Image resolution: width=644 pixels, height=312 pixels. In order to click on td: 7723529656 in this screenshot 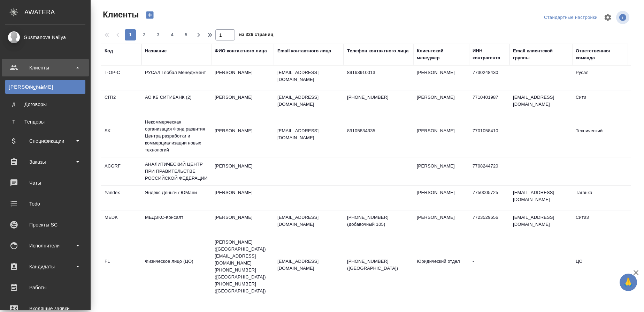, I will do `click(489, 222)`.